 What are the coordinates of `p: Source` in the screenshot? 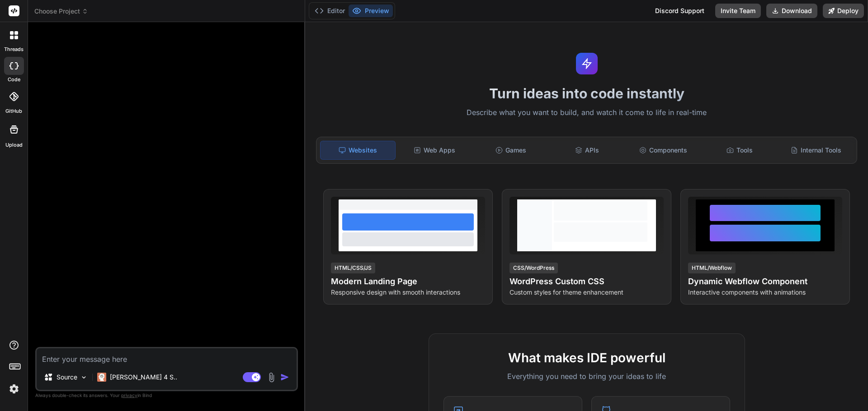 It's located at (67, 377).